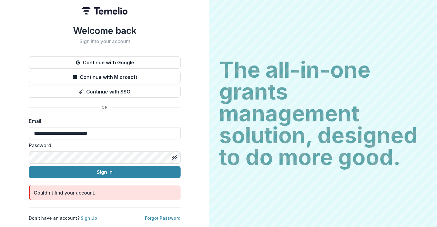 This screenshot has height=227, width=437. Describe the element at coordinates (64, 193) in the screenshot. I see `div: Couldn't find your account.` at that location.